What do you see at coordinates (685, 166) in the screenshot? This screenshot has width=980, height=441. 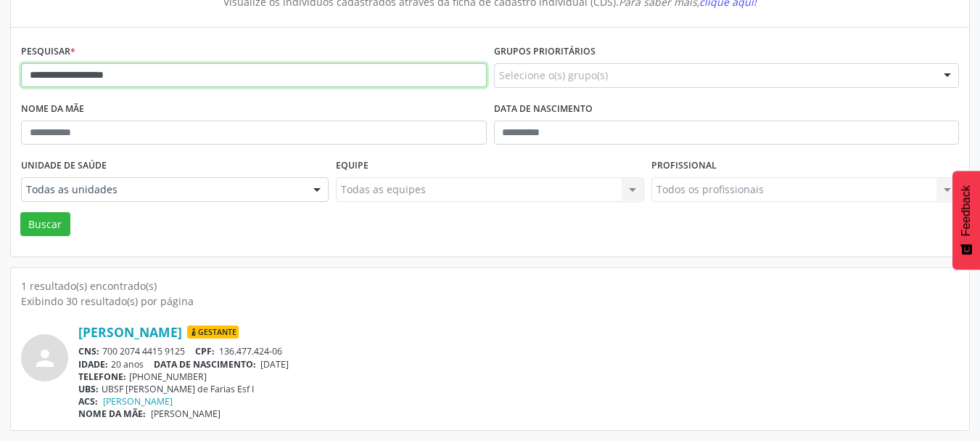 I see `label: Profissional` at bounding box center [685, 166].